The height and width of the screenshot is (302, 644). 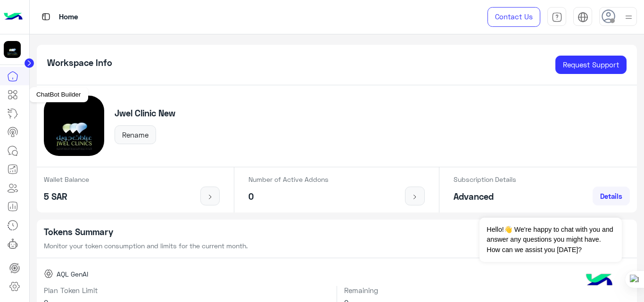 I want to click on p: Monitor your token consumption and limits for the current month., so click(x=337, y=246).